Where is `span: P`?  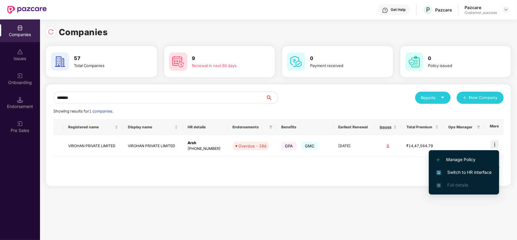 span: P is located at coordinates (428, 10).